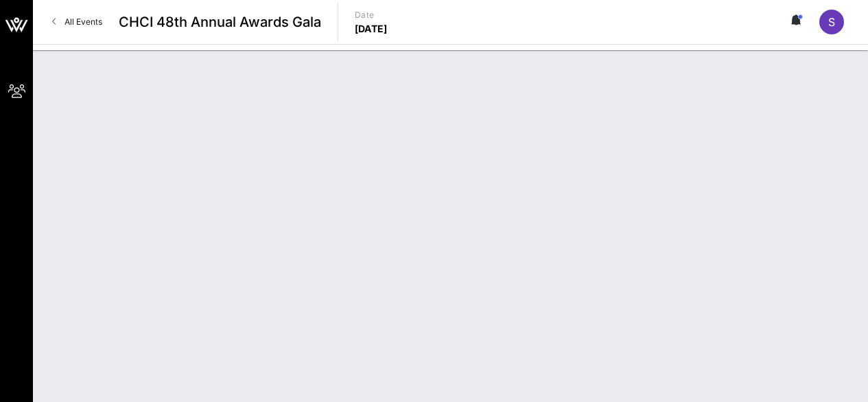  I want to click on p: Date, so click(371, 15).